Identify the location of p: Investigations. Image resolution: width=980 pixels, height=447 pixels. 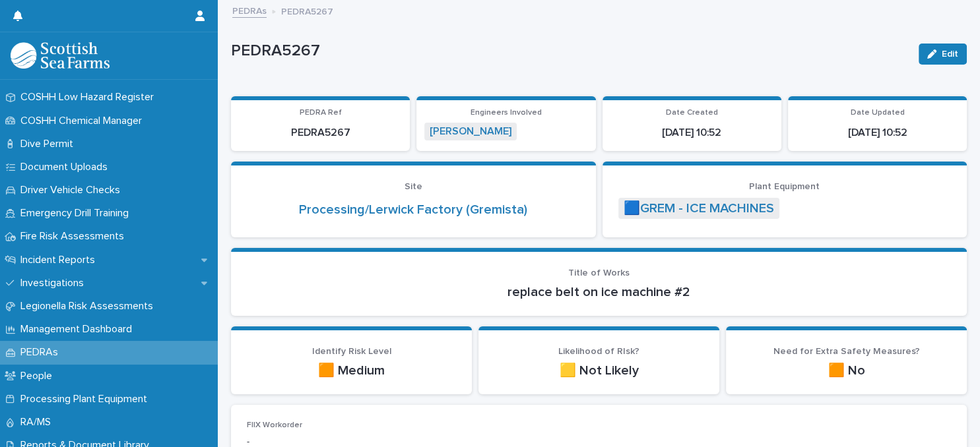
(55, 283).